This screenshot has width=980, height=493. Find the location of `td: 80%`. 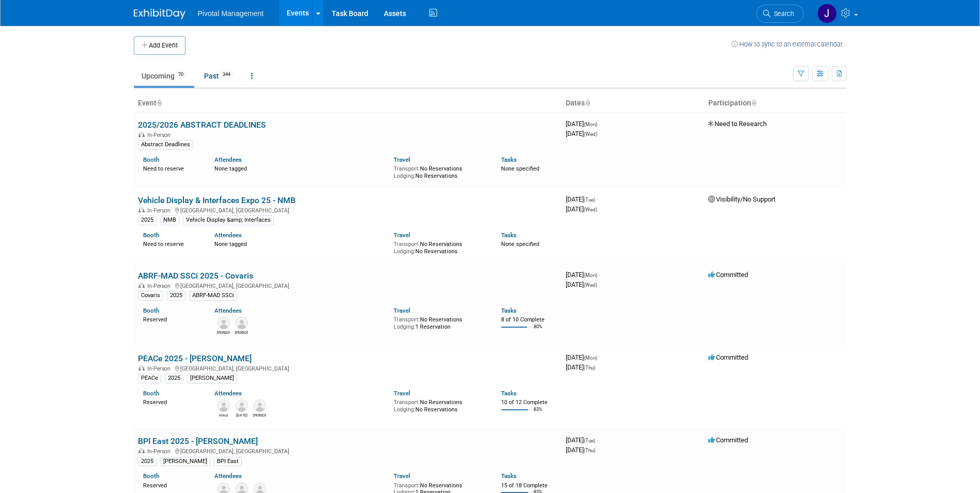

td: 80% is located at coordinates (538, 331).